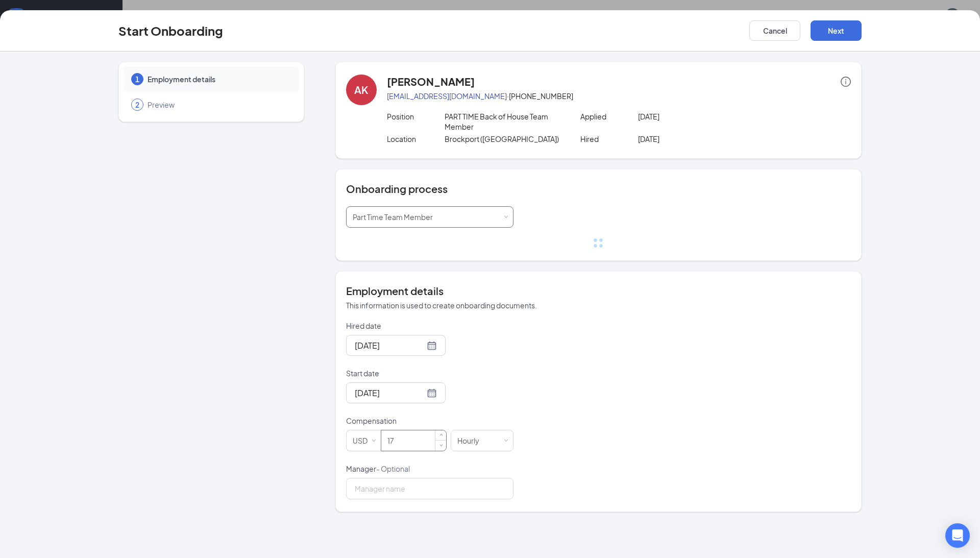 Image resolution: width=980 pixels, height=558 pixels. I want to click on input: Sep 10, 2025, so click(390, 393).